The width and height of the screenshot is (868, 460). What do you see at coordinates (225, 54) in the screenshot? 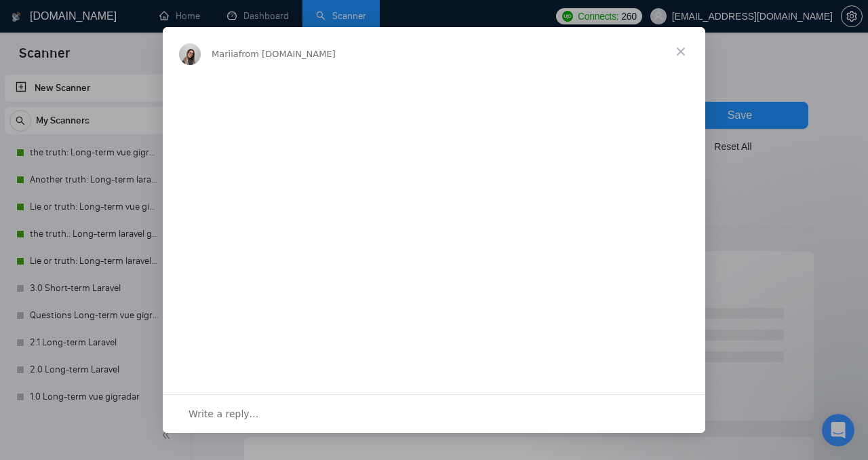
I see `span: Mariia` at bounding box center [225, 54].